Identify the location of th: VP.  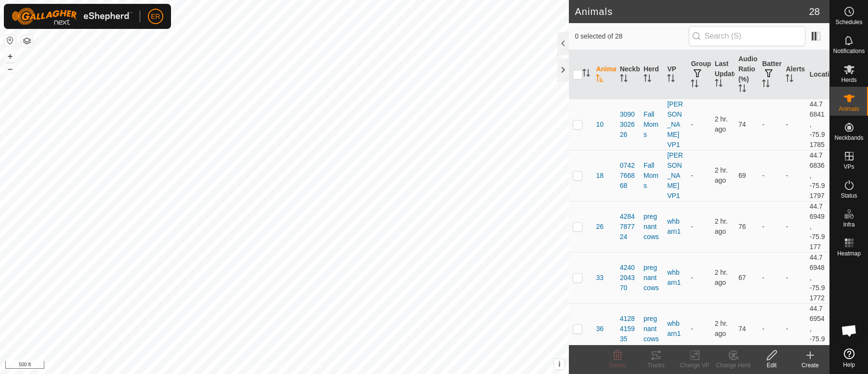
(675, 74).